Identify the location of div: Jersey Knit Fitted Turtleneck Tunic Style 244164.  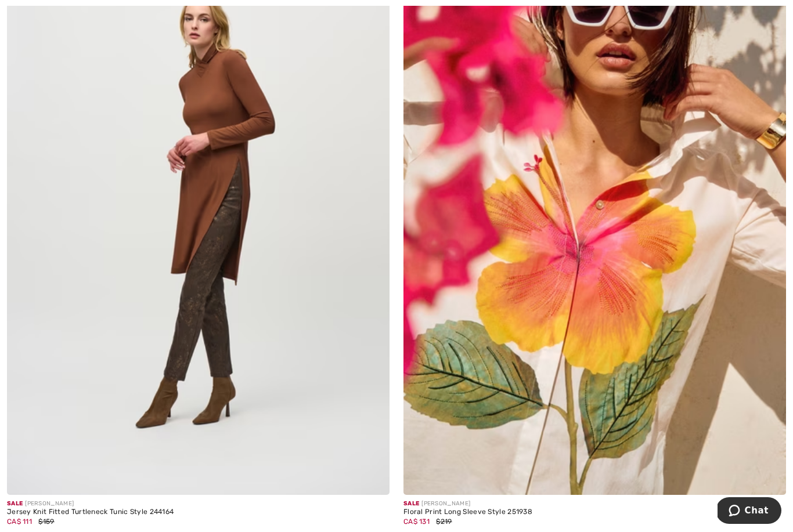
(90, 512).